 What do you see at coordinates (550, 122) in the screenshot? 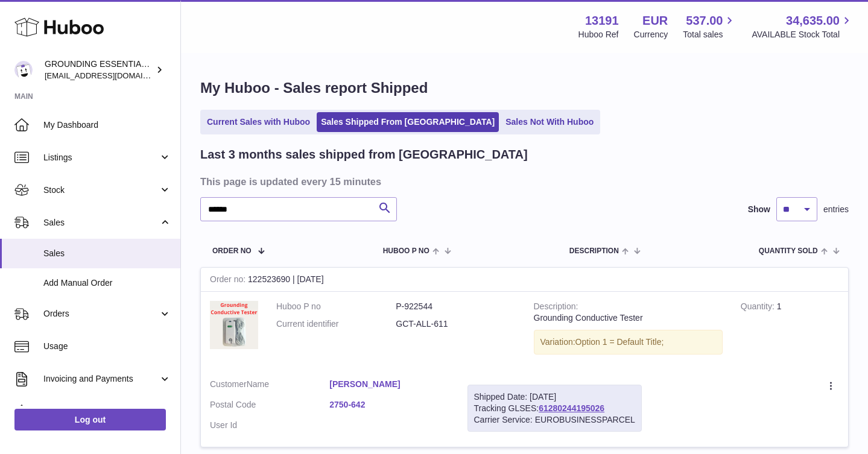
I see `a: Sales Not With Huboo` at bounding box center [550, 122].